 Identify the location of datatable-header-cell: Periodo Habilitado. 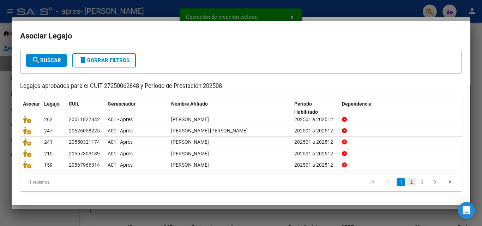
(315, 108).